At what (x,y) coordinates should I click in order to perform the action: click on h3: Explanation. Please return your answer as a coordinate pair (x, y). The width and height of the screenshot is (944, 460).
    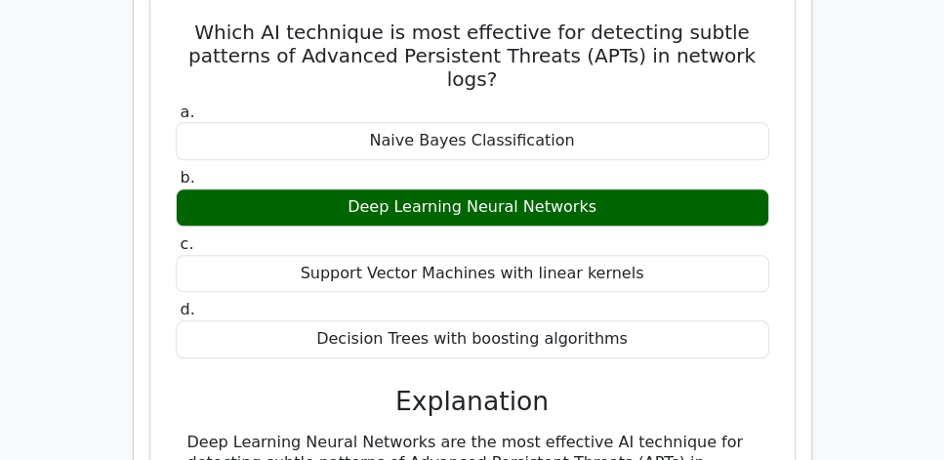
    Looking at the image, I should click on (472, 401).